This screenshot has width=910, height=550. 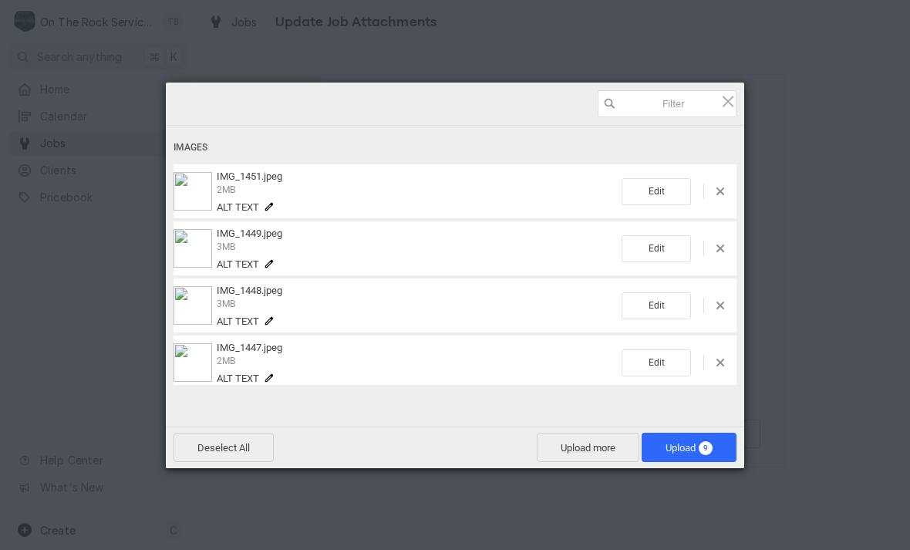 I want to click on img: 4bf86c93-9f4e-46ac-a556-83642863c9fd, so click(x=193, y=362).